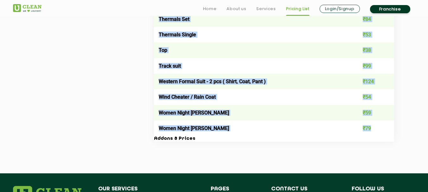  I want to click on img: UClean Laundry and Dry Cleaning, so click(27, 8).